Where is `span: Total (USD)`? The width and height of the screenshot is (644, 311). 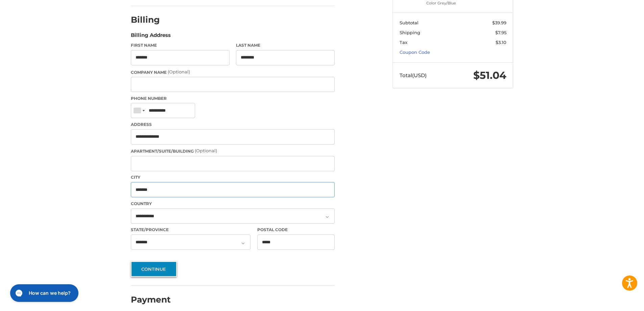 span: Total (USD) is located at coordinates (413, 75).